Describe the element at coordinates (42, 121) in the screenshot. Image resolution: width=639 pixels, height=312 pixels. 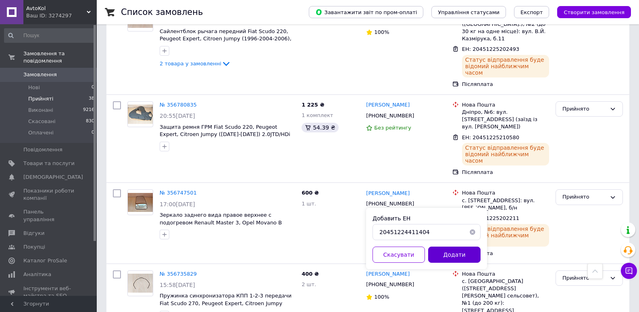
I see `span: Скасовані` at that location.